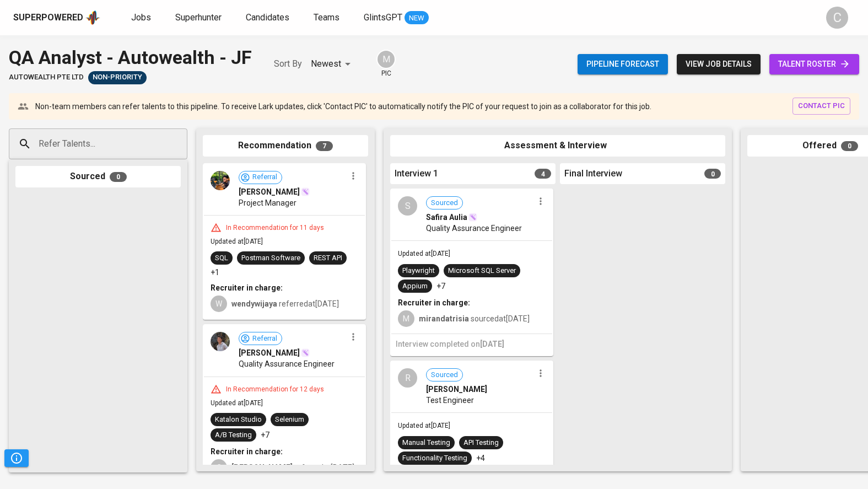 The image size is (868, 489). Describe the element at coordinates (383, 17) in the screenshot. I see `span: GlintsGPT` at that location.